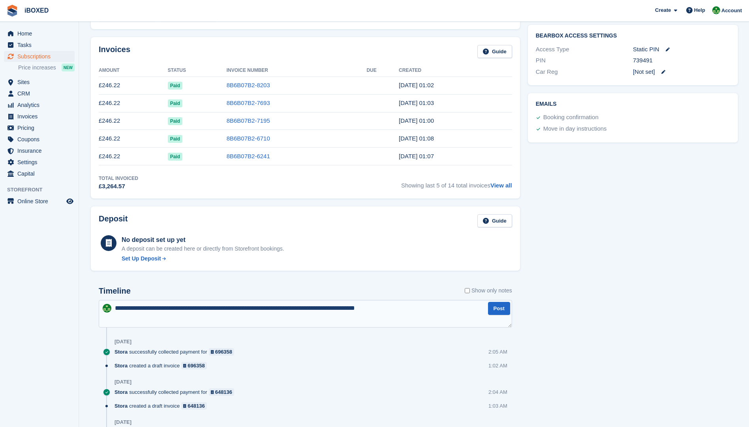 This screenshot has height=427, width=749. Describe the element at coordinates (41, 56) in the screenshot. I see `span: Subscriptions` at that location.